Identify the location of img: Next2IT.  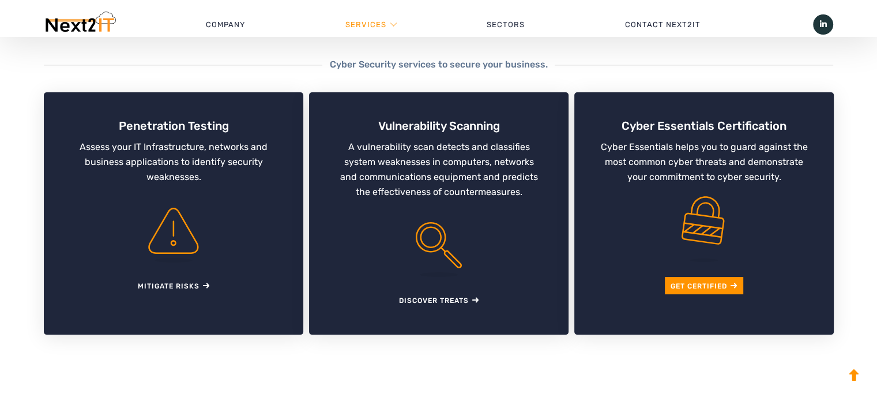
(80, 24).